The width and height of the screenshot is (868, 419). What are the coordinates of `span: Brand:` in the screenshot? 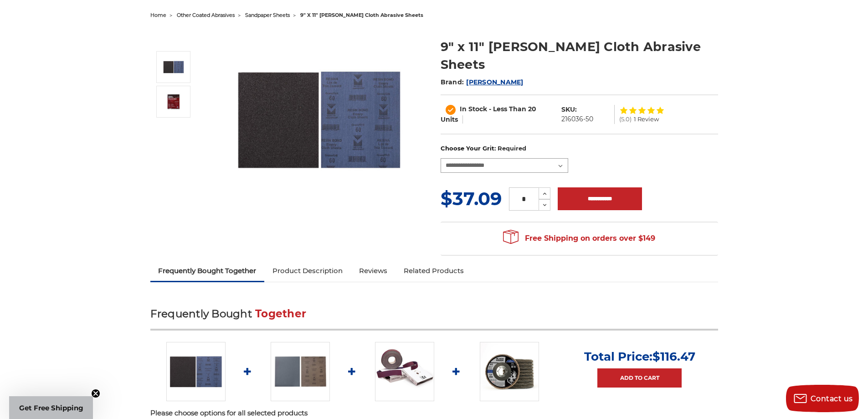 It's located at (452, 82).